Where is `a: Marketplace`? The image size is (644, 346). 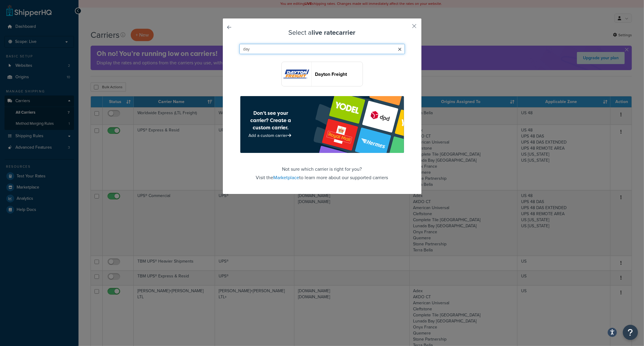
a: Marketplace is located at coordinates (286, 177).